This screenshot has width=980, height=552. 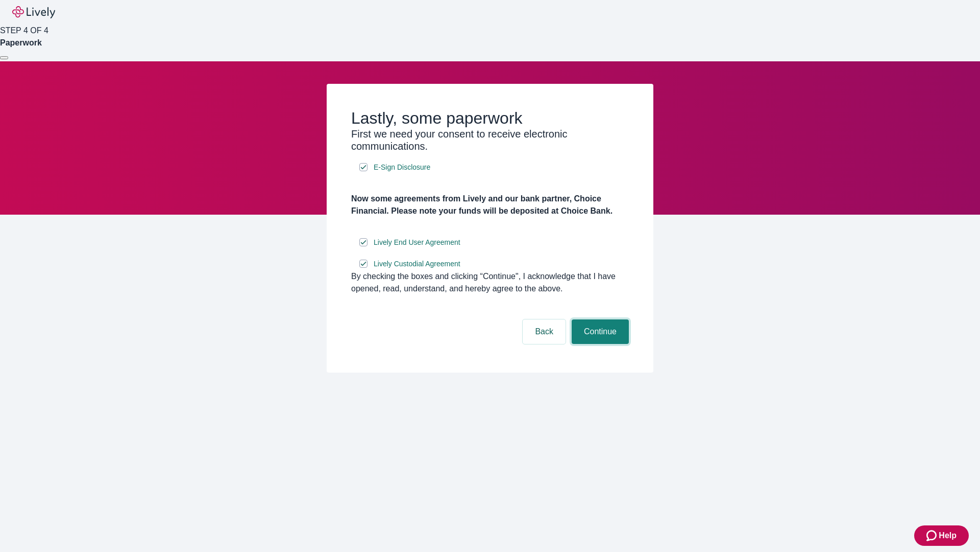 What do you see at coordinates (941, 536) in the screenshot?
I see `button: Zendesk support iconHelp` at bounding box center [941, 536].